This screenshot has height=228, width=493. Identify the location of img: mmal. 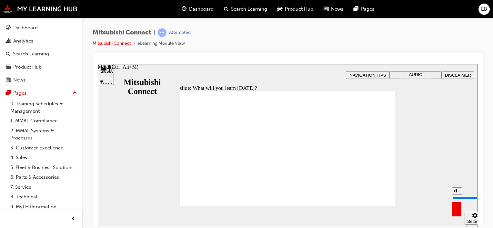
(40, 9).